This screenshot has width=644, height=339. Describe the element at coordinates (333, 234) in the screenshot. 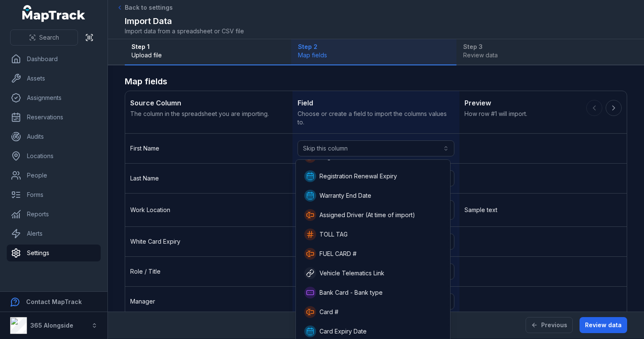

I see `span: TOLL TAG` at that location.